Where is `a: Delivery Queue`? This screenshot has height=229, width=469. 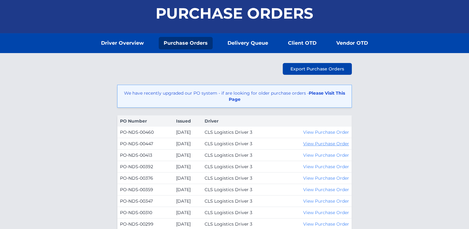 a: Delivery Queue is located at coordinates (248, 43).